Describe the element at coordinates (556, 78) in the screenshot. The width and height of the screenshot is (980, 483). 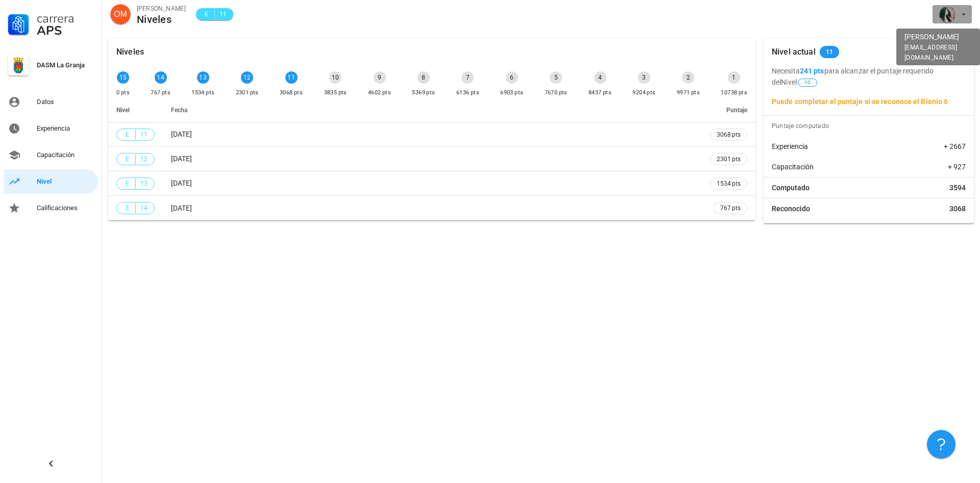
I see `div: 5` at that location.